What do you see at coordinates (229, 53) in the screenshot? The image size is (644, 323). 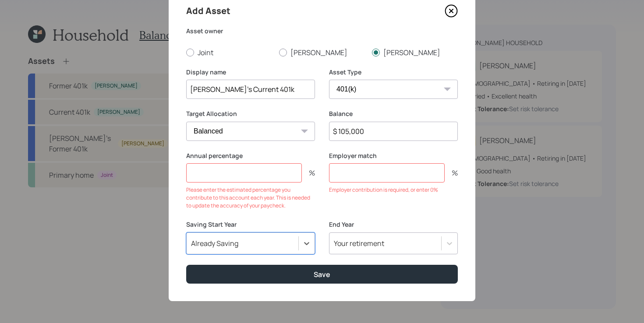 I see `label: Joint` at bounding box center [229, 53].